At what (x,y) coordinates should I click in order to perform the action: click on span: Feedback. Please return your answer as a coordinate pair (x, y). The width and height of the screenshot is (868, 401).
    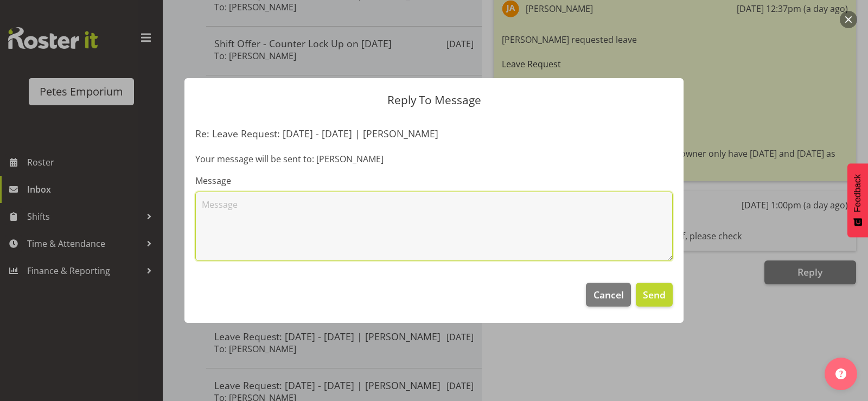
    Looking at the image, I should click on (858, 193).